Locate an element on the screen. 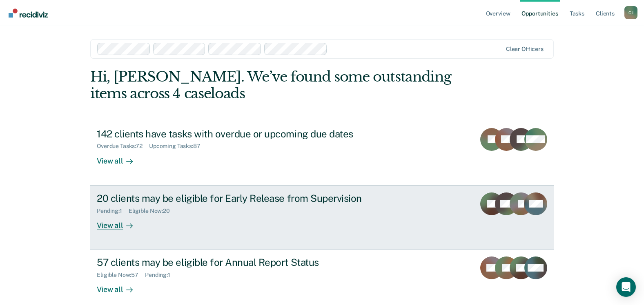  button: Profile dropdown button is located at coordinates (631, 13).